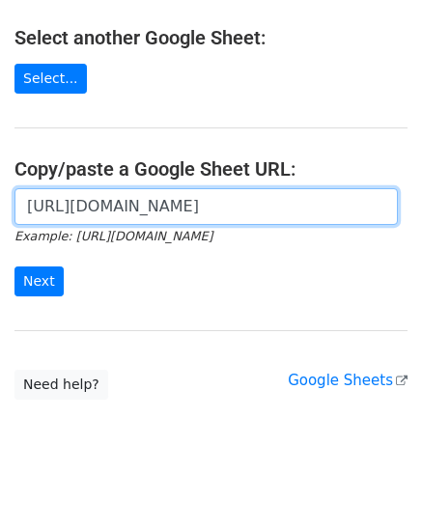 Image resolution: width=422 pixels, height=530 pixels. What do you see at coordinates (61, 385) in the screenshot?
I see `a: Need help?` at bounding box center [61, 385].